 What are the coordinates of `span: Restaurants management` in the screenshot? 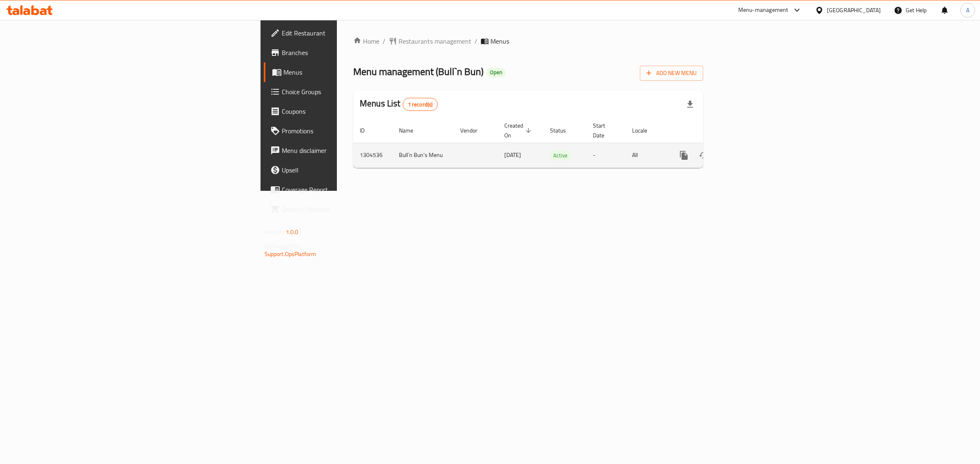 It's located at (435, 41).